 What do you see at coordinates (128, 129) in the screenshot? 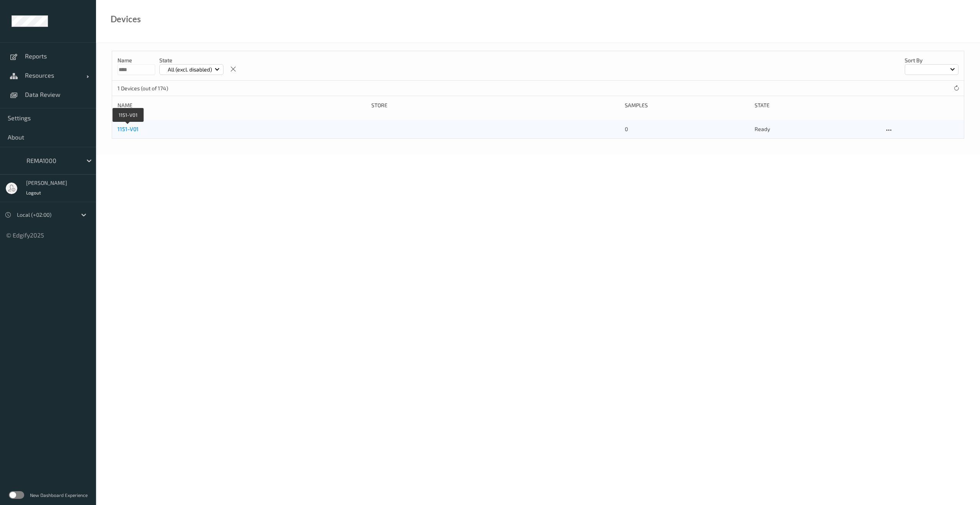
I see `a: 1151-V01` at bounding box center [128, 129].